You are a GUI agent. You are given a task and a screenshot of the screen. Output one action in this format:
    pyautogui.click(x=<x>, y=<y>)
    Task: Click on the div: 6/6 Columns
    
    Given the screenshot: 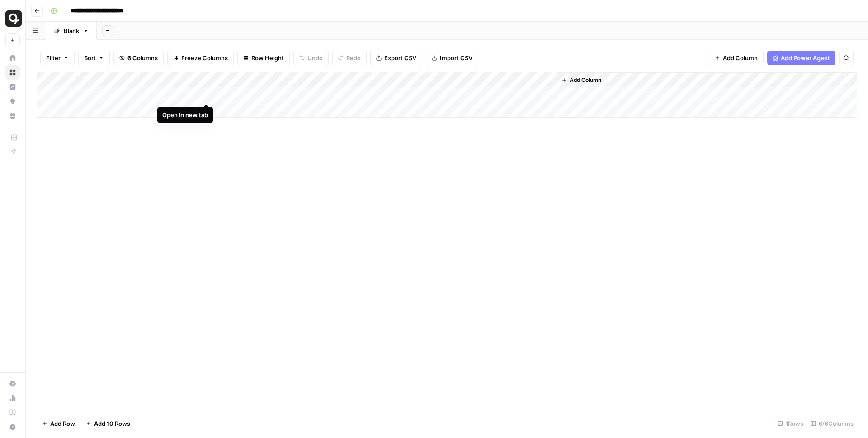 What is the action you would take?
    pyautogui.click(x=832, y=424)
    